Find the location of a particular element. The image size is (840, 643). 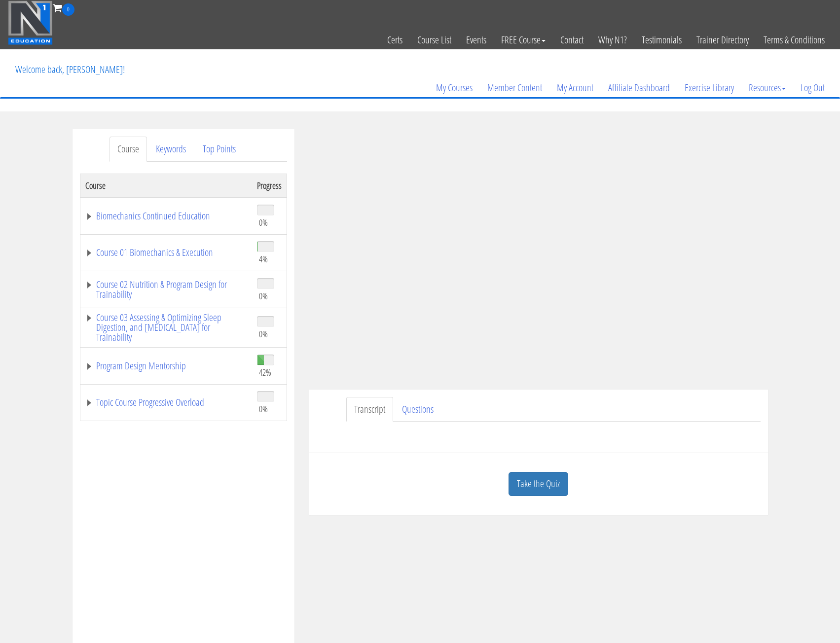

a: Course 01 Biomechanics & Execution is located at coordinates (166, 252).